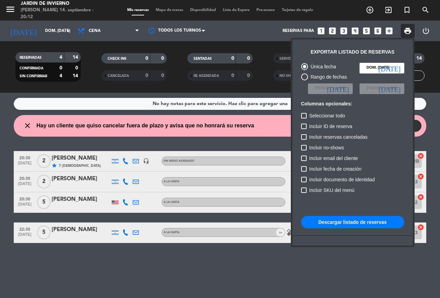  I want to click on span: Incluir no-shows, so click(326, 148).